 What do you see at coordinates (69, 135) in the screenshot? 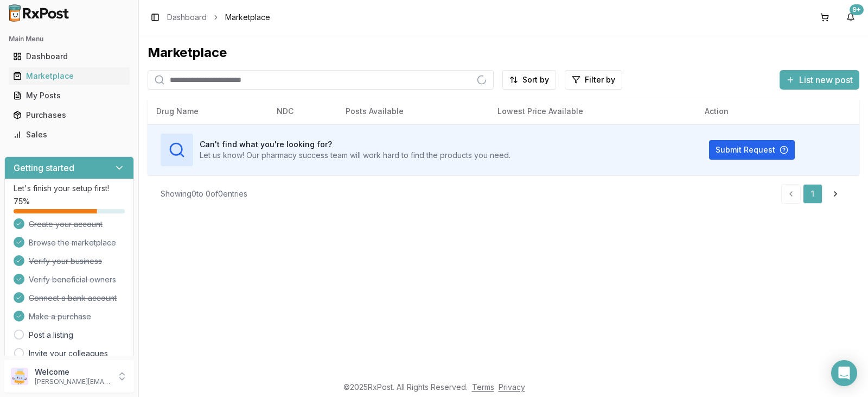
I see `a: Sales` at bounding box center [69, 135].